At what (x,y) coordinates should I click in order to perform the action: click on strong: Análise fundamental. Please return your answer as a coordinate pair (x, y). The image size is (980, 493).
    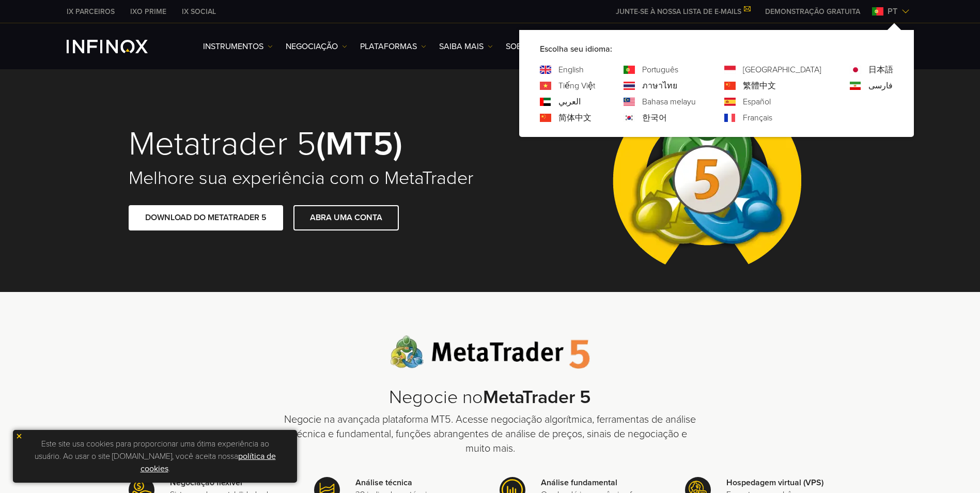
    Looking at the image, I should click on (579, 483).